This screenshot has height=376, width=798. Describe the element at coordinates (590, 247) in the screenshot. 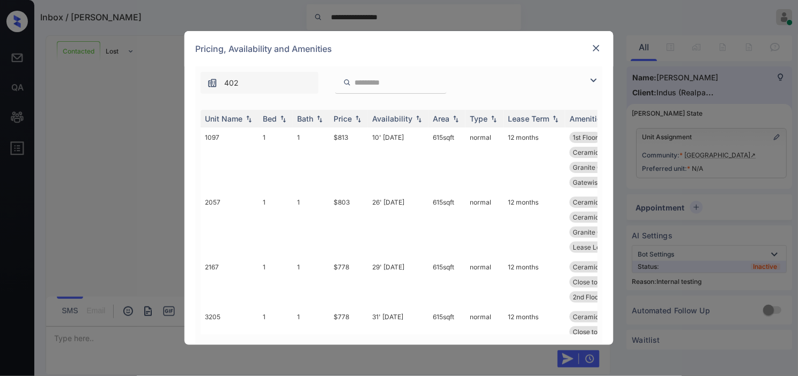

I see `span: Lease Lock` at that location.